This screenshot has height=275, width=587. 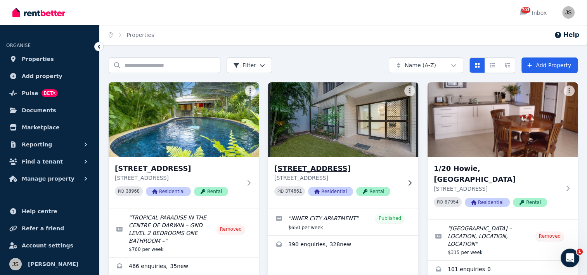 What do you see at coordinates (49, 161) in the screenshot?
I see `button: Find a tenant` at bounding box center [49, 161].